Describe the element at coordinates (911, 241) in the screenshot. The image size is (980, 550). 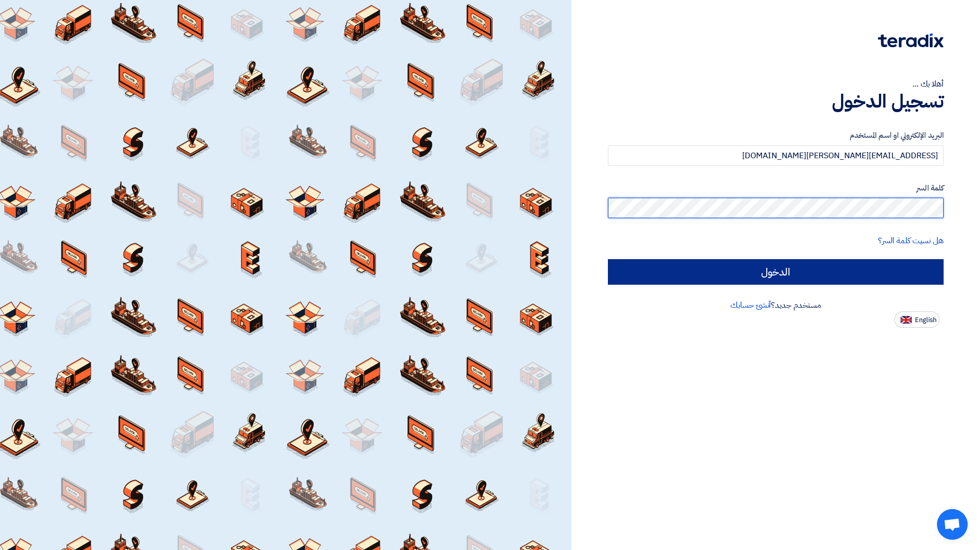
I see `a: هل نسيت كلمة السر؟` at that location.